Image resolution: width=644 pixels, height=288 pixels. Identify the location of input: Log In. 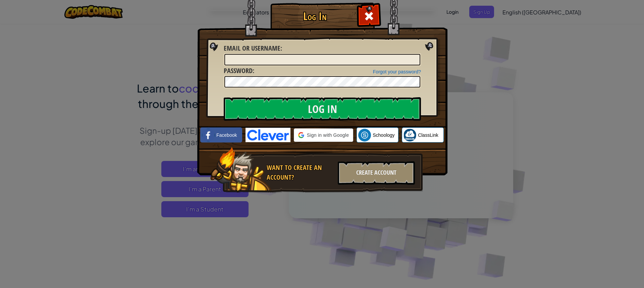
(322, 109).